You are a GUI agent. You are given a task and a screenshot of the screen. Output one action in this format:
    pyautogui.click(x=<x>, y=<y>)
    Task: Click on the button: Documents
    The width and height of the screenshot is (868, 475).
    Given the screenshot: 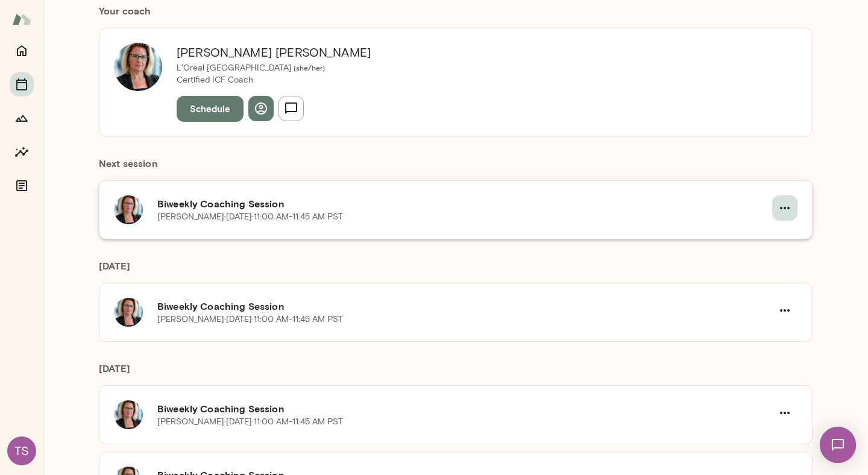 What is the action you would take?
    pyautogui.click(x=22, y=185)
    